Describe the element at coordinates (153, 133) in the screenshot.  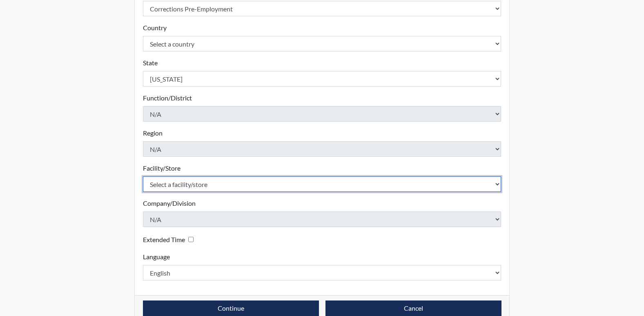
I see `label: Region` at that location.